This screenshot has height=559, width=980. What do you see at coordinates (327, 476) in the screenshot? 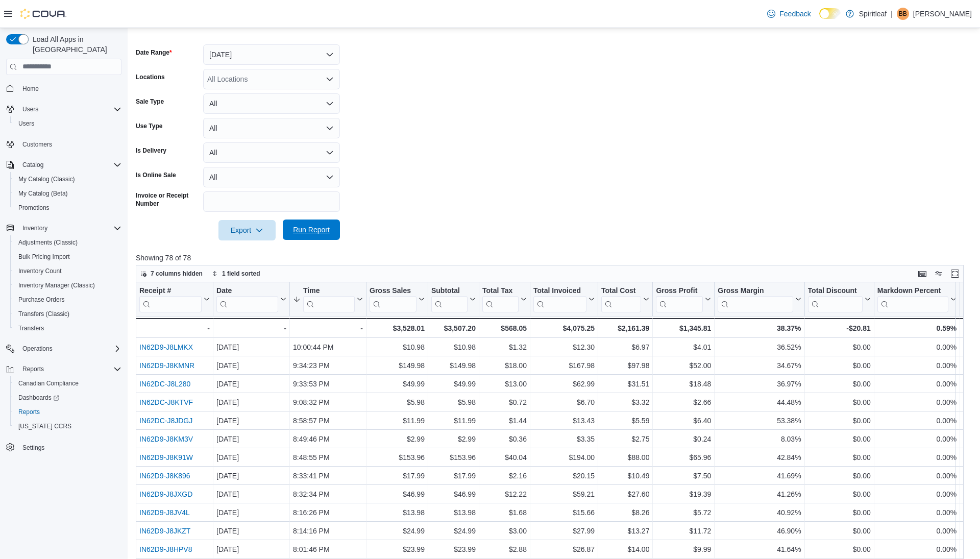
I see `div: 8:33:41 PM` at bounding box center [327, 476].